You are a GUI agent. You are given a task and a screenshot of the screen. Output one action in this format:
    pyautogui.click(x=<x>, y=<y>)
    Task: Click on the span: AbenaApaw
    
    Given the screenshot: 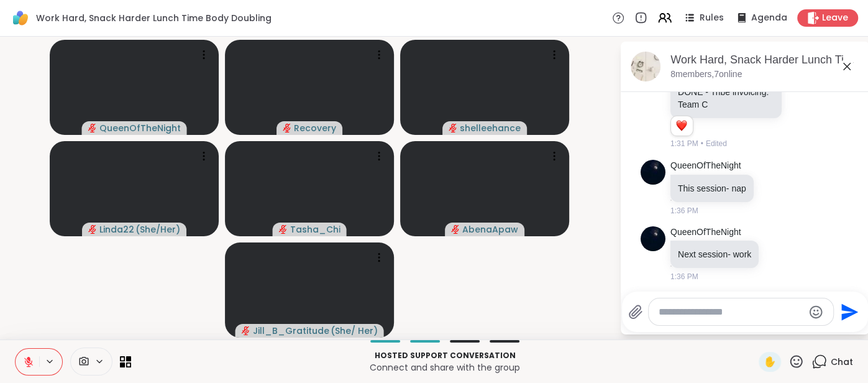 What is the action you would take?
    pyautogui.click(x=490, y=229)
    